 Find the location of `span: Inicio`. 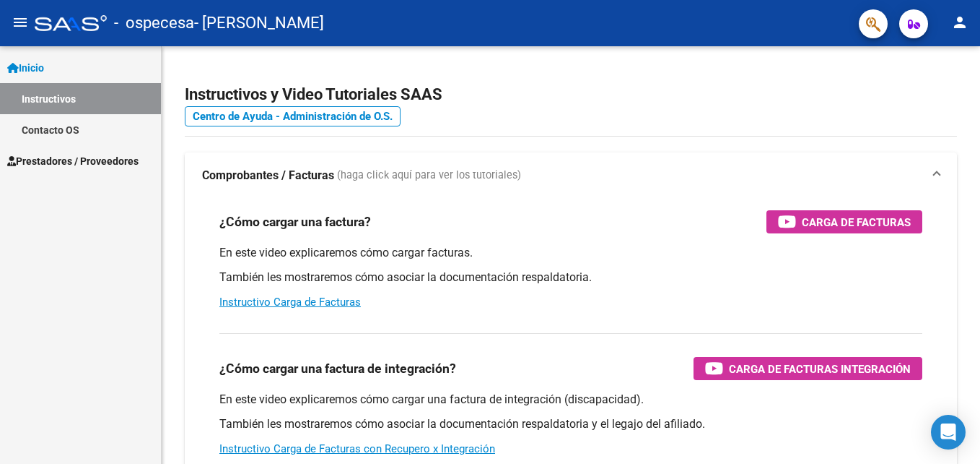

span: Inicio is located at coordinates (25, 68).